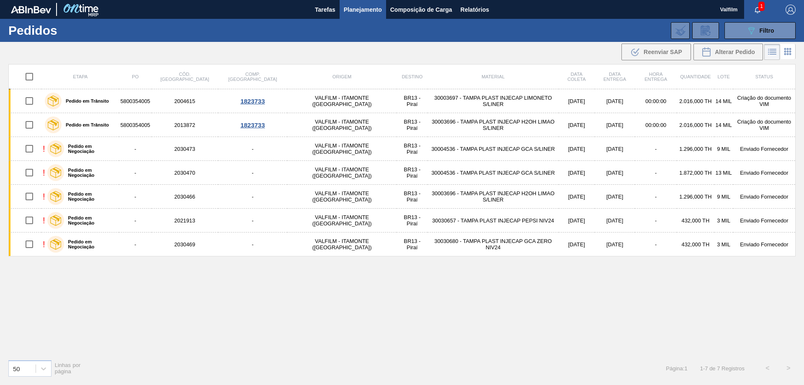  I want to click on label: Pedido em Trânsito, so click(85, 125).